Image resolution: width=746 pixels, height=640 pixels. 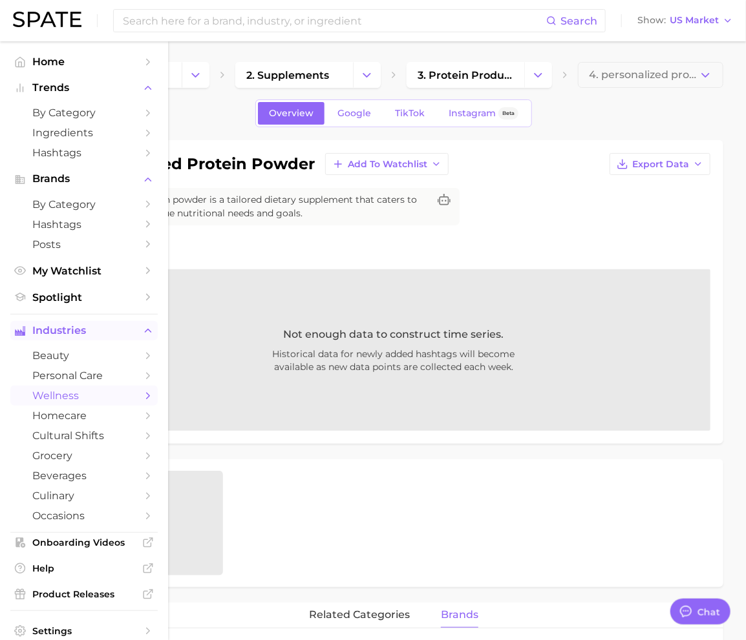 I want to click on button: 4. personalized protein powder, so click(x=650, y=75).